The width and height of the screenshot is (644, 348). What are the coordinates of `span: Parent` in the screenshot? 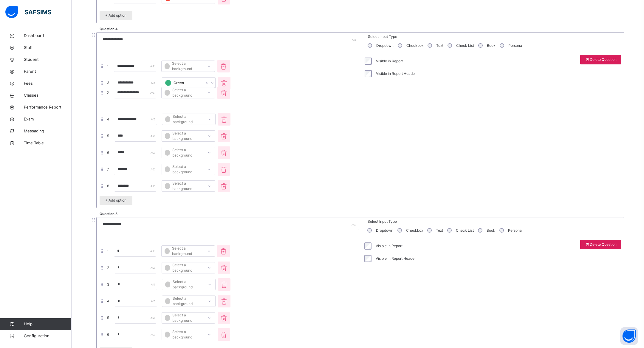 It's located at (48, 72).